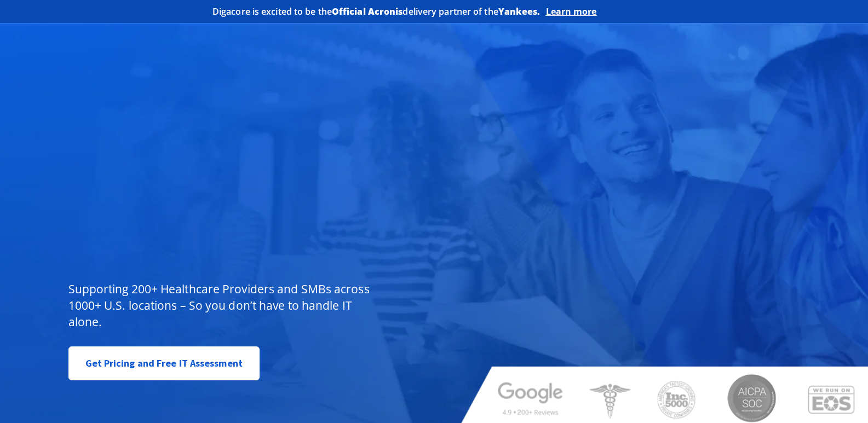 This screenshot has width=868, height=423. I want to click on h2: Digacore is excited to be the delivery partner of the, so click(376, 12).